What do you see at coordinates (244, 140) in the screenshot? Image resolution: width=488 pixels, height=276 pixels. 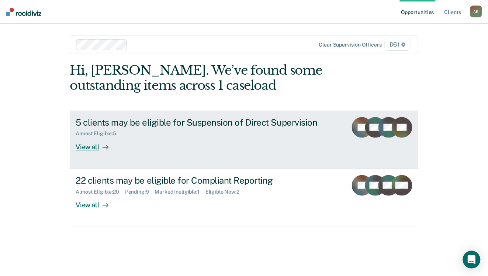 I see `a: 5 clients may be eligible for Suspension of Direct SupervisionAlmost Eligible:5View all` at bounding box center [244, 140].